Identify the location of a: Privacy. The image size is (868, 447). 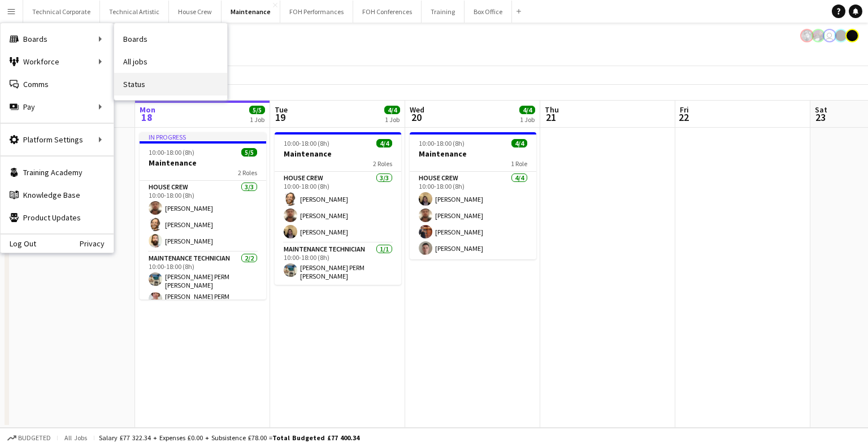
(97, 244).